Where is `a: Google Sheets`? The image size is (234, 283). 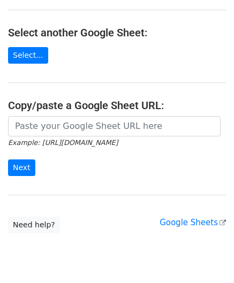 a: Google Sheets is located at coordinates (192, 222).